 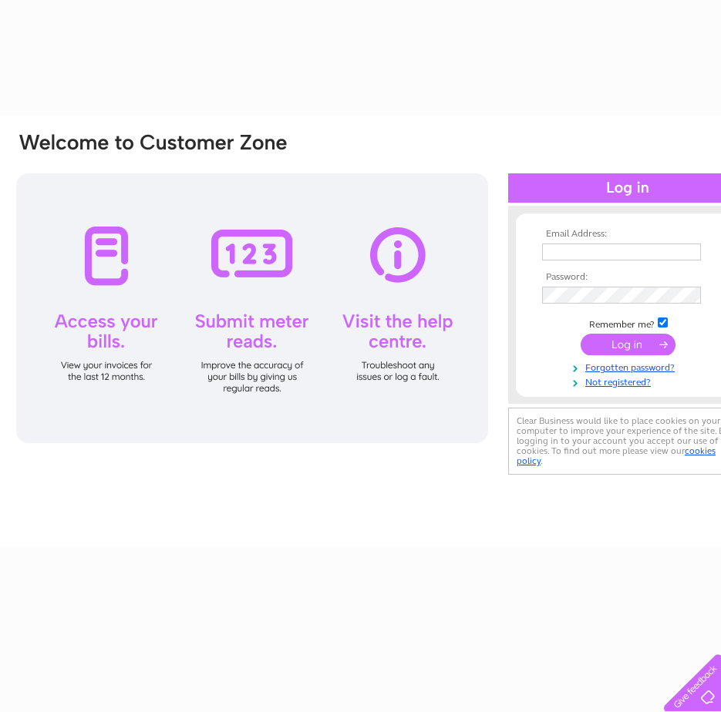 What do you see at coordinates (616, 456) in the screenshot?
I see `a: cookies policy` at bounding box center [616, 456].